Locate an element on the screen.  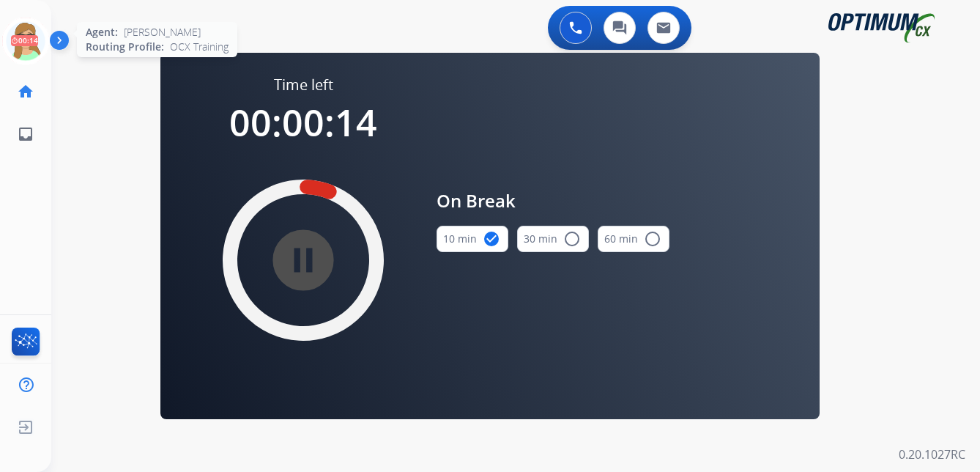
p: 0.20.1027RC is located at coordinates (931, 454).